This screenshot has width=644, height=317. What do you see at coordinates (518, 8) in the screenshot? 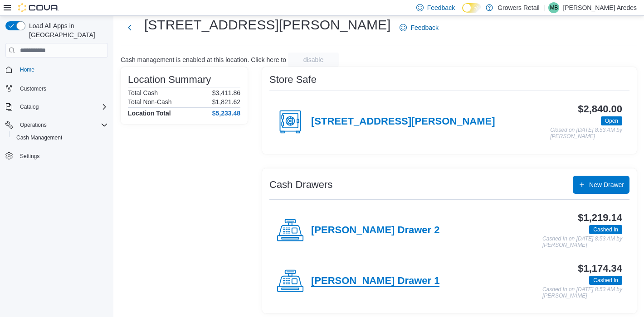
I see `p: Growers Retail` at bounding box center [518, 8].